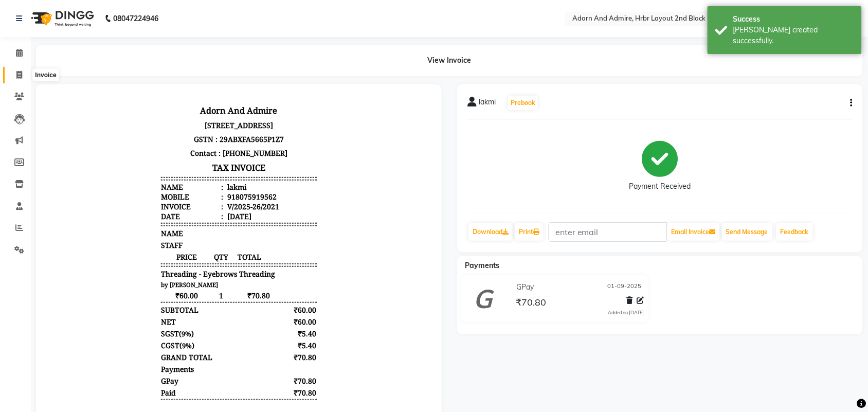 The width and height of the screenshot is (868, 412). What do you see at coordinates (174, 162) in the screenshot?
I see `span: QTY` at bounding box center [174, 162].